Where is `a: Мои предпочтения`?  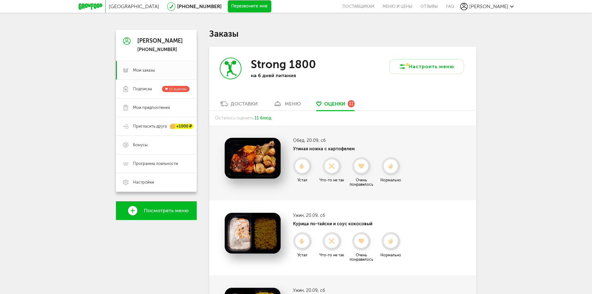 a: Мои предпочтения is located at coordinates (156, 108).